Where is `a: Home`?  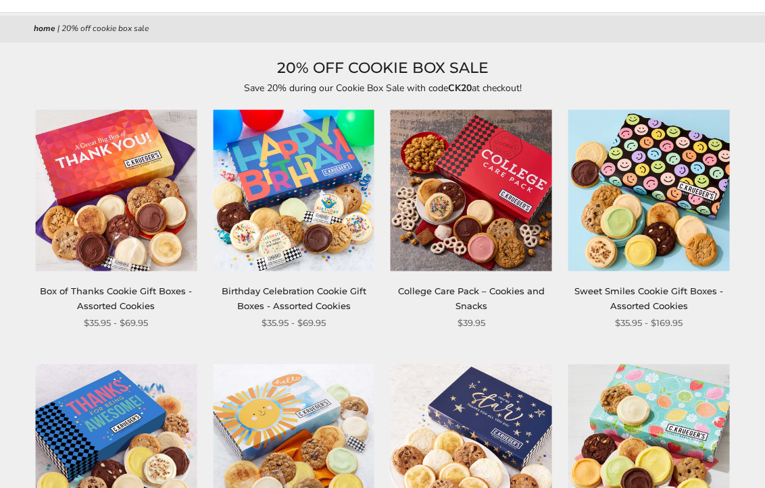 a: Home is located at coordinates (45, 28).